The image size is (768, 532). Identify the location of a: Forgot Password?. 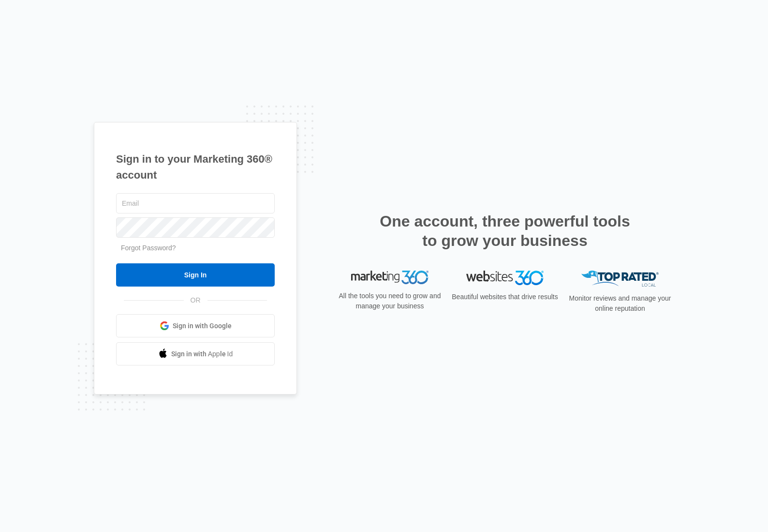
(149, 247).